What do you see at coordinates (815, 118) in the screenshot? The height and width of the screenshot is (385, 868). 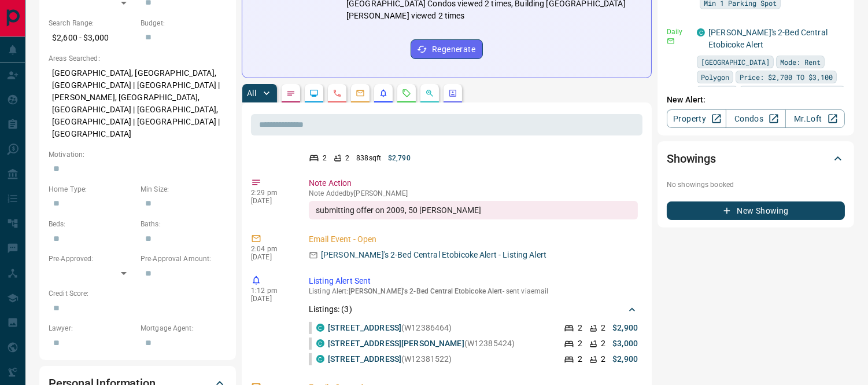 I see `a: Mr.Loft` at bounding box center [815, 118].